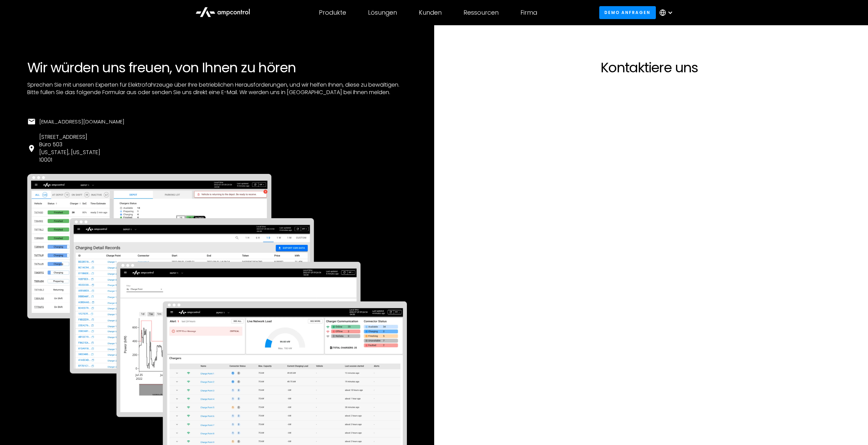 This screenshot has height=445, width=868. I want to click on p: Sprechen Sie mit unseren Experten für Elektrofahrzeuge über Ihre betrieblichen Herausforderungen,..., so click(217, 89).